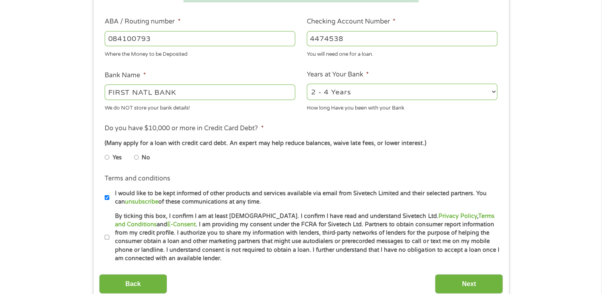  Describe the element at coordinates (338, 74) in the screenshot. I see `label: Years at Your Bank` at that location.